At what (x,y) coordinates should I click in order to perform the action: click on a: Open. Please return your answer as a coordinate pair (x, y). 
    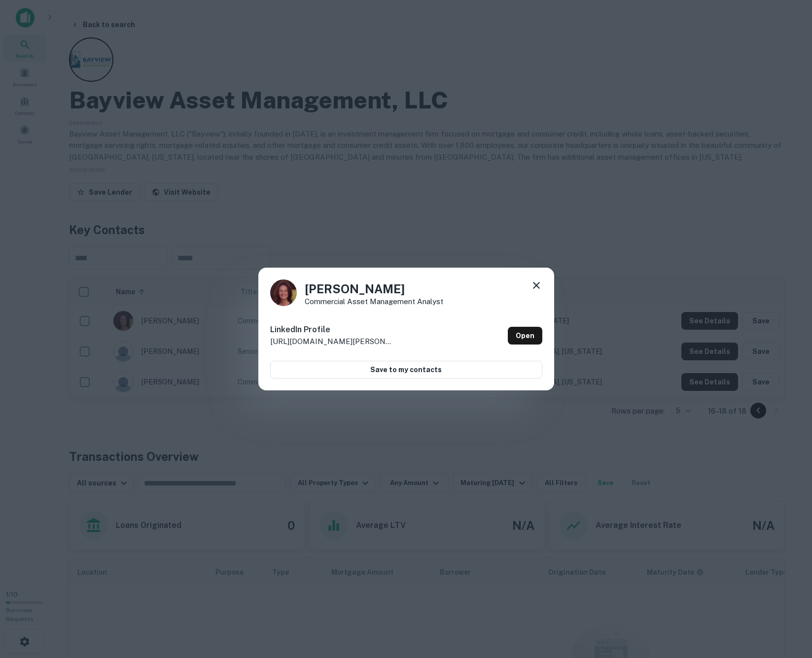
    Looking at the image, I should click on (525, 336).